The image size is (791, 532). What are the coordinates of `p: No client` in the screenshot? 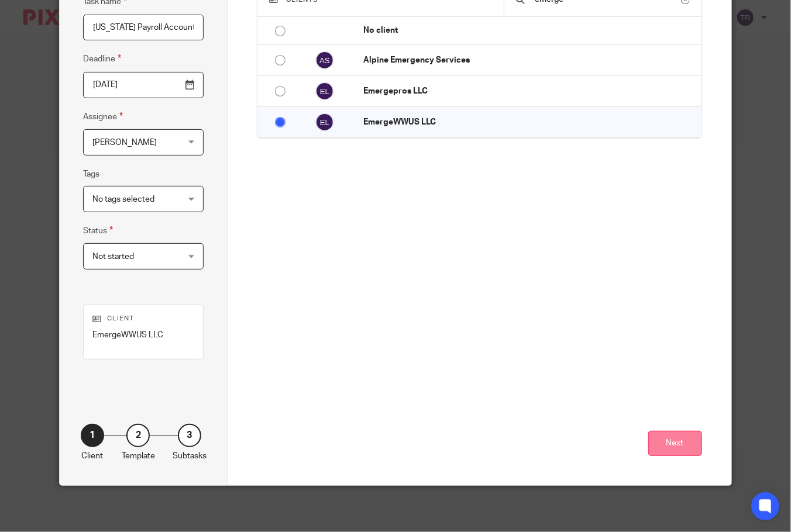 It's located at (529, 31).